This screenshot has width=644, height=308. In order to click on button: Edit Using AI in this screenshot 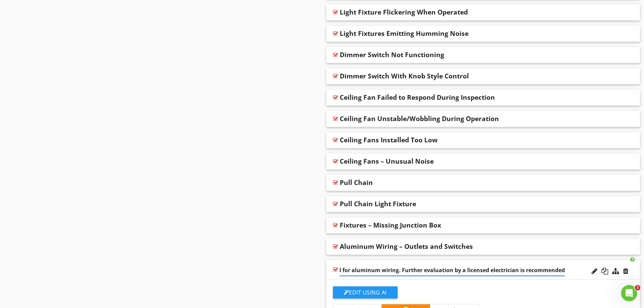, I will do `click(365, 292)`.